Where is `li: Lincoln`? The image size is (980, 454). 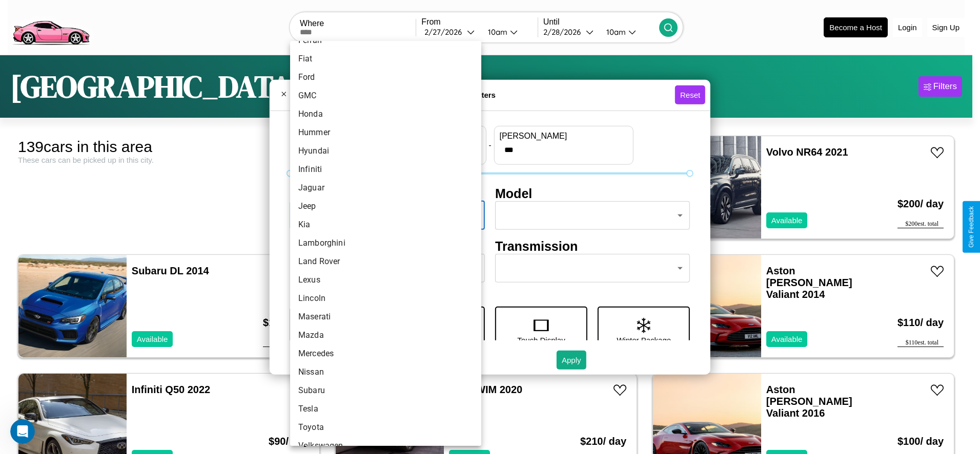 li: Lincoln is located at coordinates (386, 298).